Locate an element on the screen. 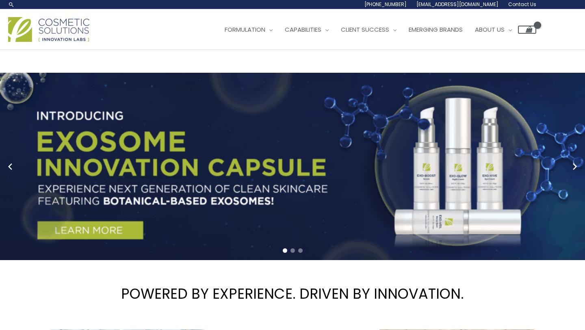  a: View Shopping Cart, empty is located at coordinates (527, 30).